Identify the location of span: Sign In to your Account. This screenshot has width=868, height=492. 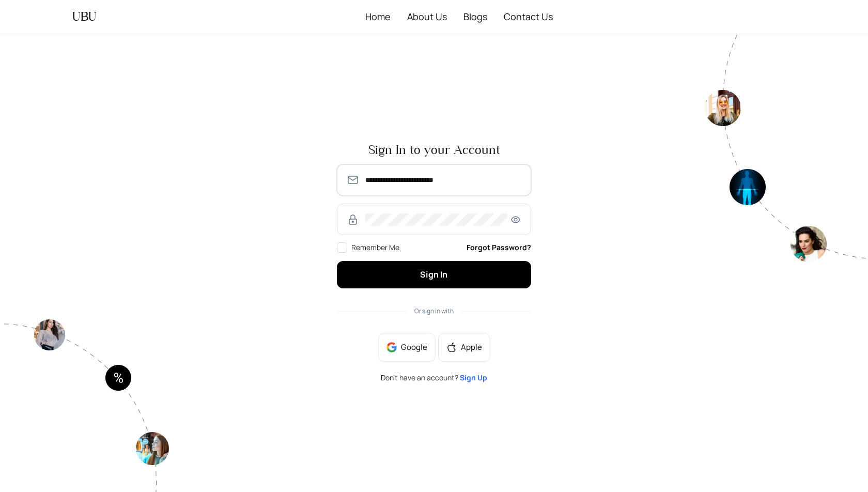
(434, 150).